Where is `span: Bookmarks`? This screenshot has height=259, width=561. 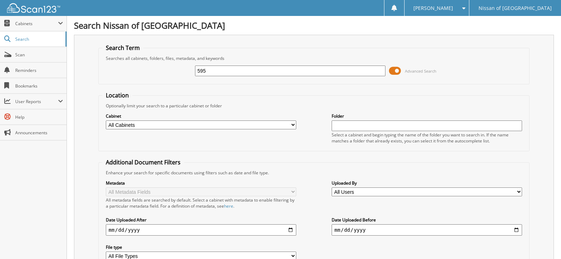
span: Bookmarks is located at coordinates (39, 86).